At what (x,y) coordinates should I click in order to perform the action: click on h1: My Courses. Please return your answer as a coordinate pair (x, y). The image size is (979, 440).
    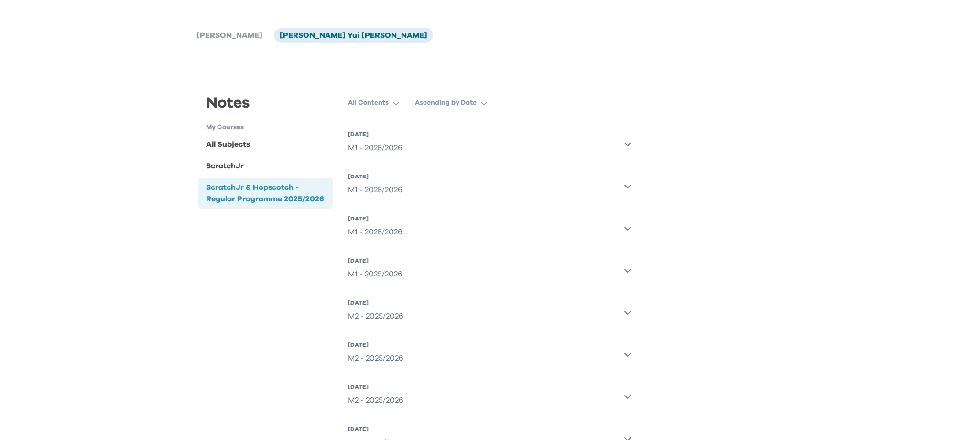
    Looking at the image, I should click on (269, 127).